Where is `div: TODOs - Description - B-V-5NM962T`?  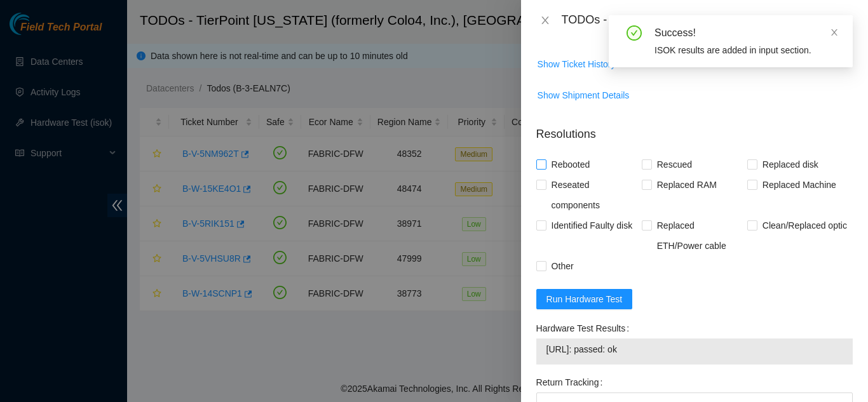
div: TODOs - Description - B-V-5NM962T is located at coordinates (707, 20).